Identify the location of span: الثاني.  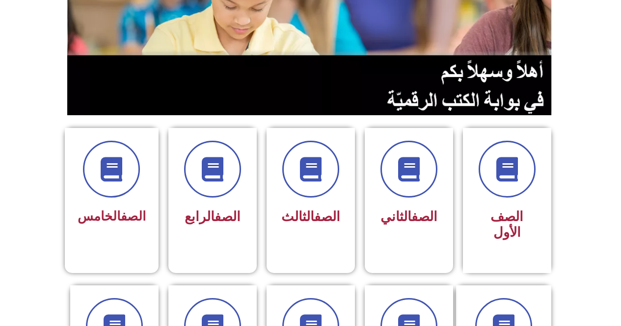
(409, 217).